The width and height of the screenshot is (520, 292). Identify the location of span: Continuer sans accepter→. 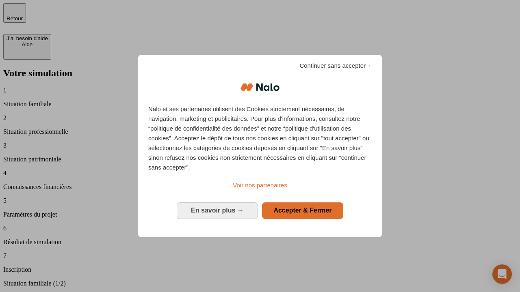
(336, 66).